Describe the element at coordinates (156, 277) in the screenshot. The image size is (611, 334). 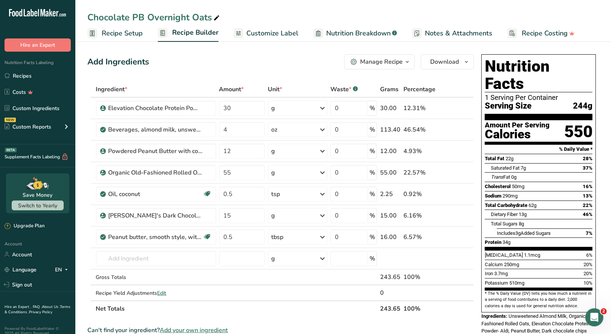
I see `div: Gross Totals` at that location.